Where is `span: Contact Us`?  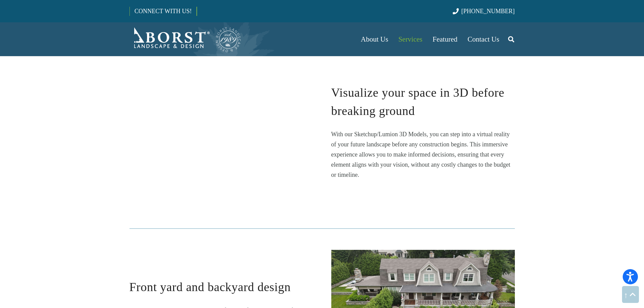 span: Contact Us is located at coordinates (483, 39).